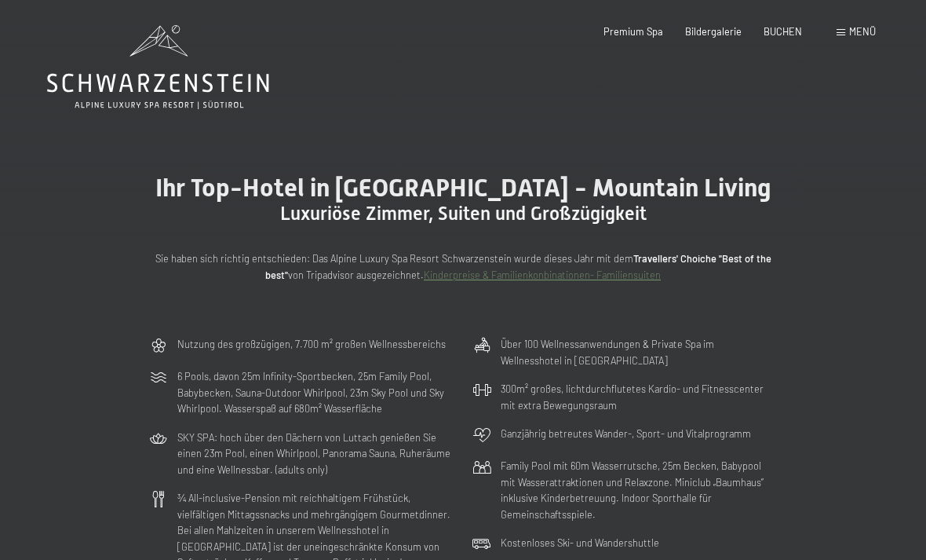 The width and height of the screenshot is (926, 560). What do you see at coordinates (638, 490) in the screenshot?
I see `p: Family Pool mit 60m Wasserrutsche, 25m Becken, Babypool mit Wasserattraktionen und Relaxzone. Min...` at bounding box center [638, 490].